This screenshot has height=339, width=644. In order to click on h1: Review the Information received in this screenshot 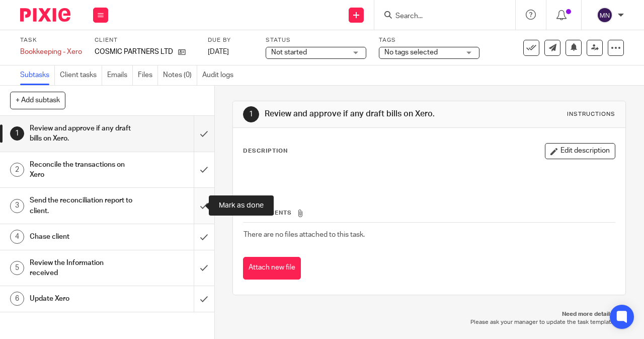, I will do `click(81, 268)`.